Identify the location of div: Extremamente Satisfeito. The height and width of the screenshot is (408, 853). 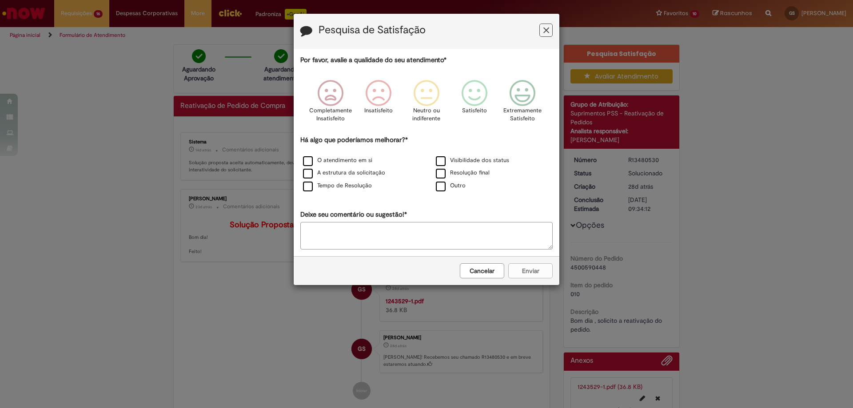
(523, 104).